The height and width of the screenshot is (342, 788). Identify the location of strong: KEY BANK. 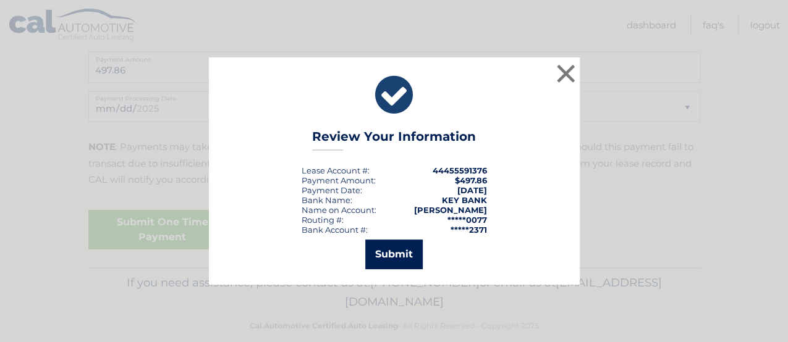
(464, 200).